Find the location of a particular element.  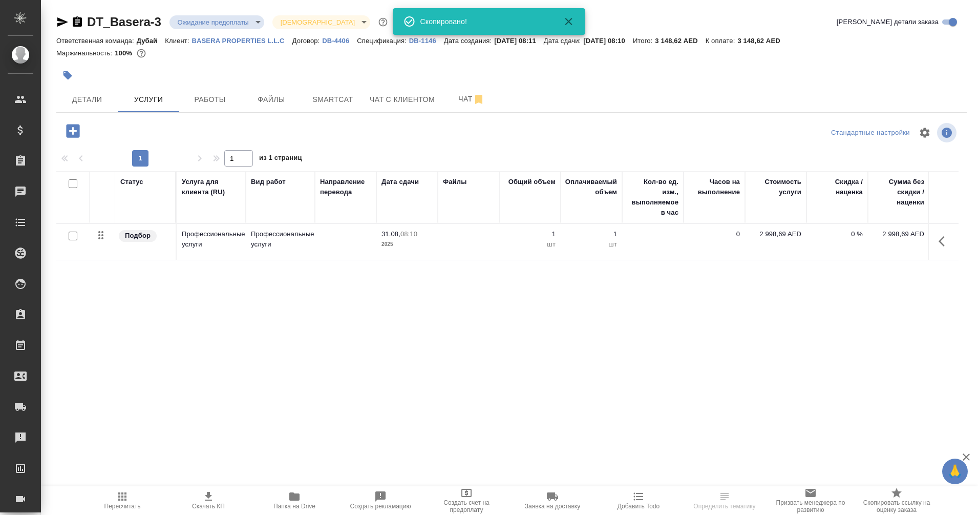

span: Посмотреть информацию is located at coordinates (948, 133).